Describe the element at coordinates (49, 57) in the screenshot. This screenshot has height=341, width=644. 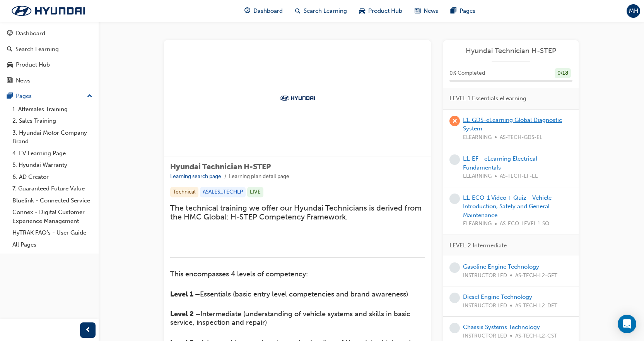
I see `button: DashboardSearch LearningProduct HubNews` at that location.